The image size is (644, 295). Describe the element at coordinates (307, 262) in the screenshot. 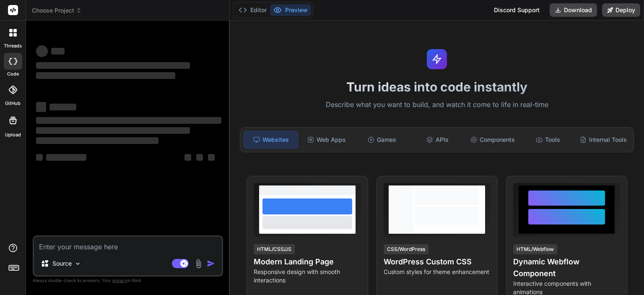

I see `h4: Modern Landing Page` at that location.